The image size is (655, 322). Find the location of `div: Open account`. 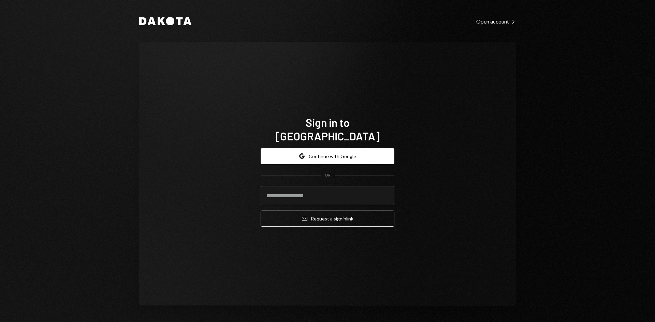

div: Open account is located at coordinates (496, 21).